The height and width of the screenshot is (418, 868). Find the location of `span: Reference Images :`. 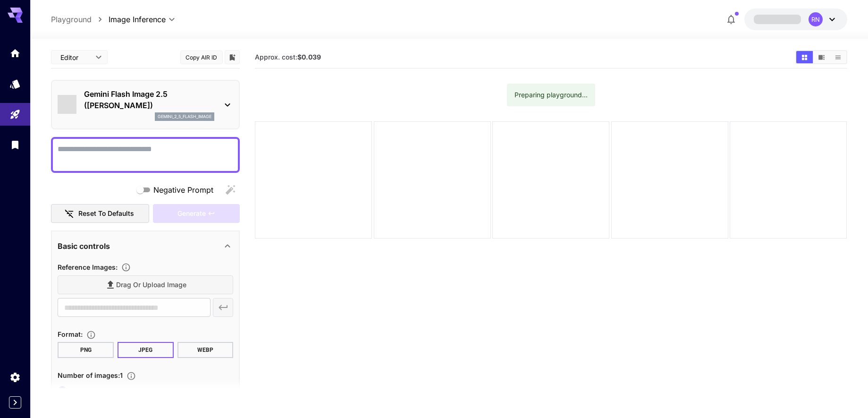

span: Reference Images : is located at coordinates (87, 267).